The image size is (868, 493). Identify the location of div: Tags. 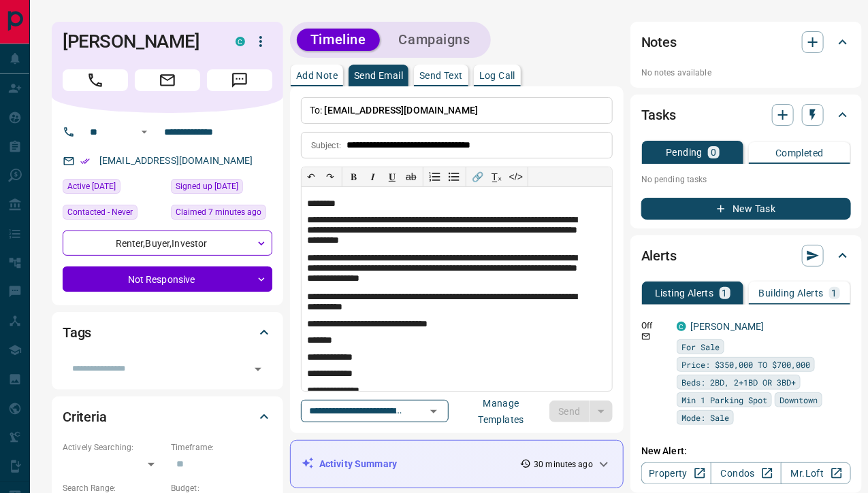
(167, 332).